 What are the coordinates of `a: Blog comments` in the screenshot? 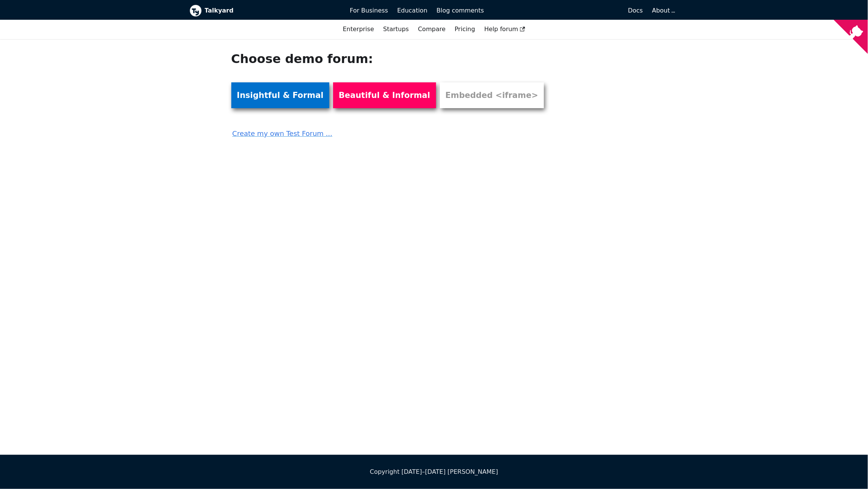 It's located at (460, 11).